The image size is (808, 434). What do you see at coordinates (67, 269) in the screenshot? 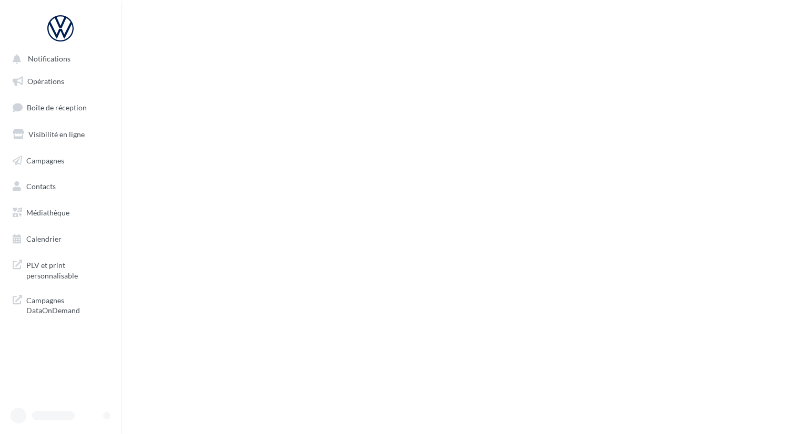
I see `span: PLV et print personnalisable` at bounding box center [67, 269].